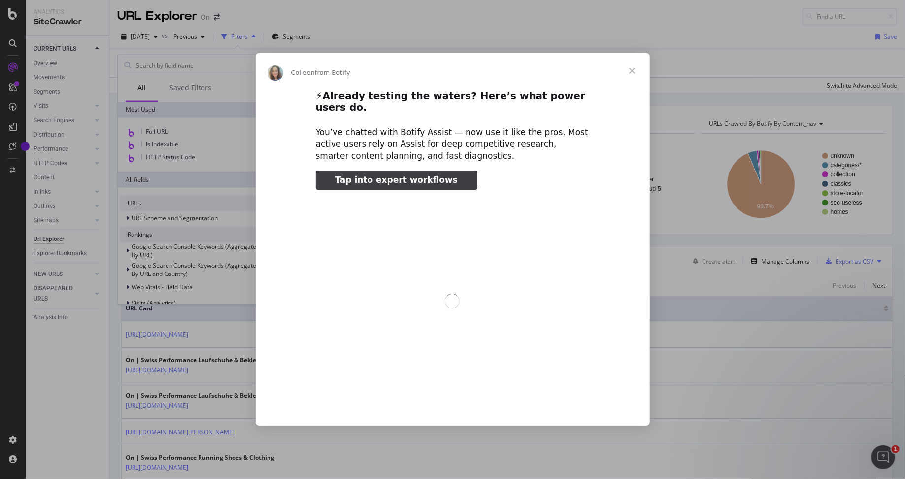  Describe the element at coordinates (275, 73) in the screenshot. I see `img: Profile image for Colleen` at that location.